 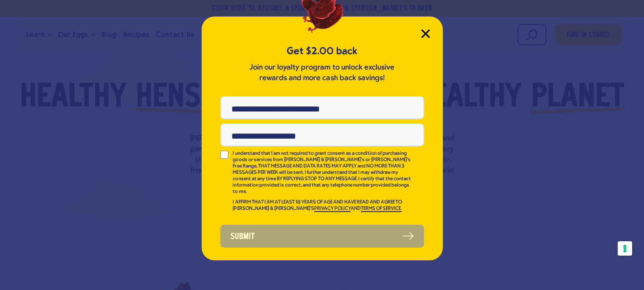 What do you see at coordinates (425, 34) in the screenshot?
I see `button: Close Modal` at bounding box center [425, 34].